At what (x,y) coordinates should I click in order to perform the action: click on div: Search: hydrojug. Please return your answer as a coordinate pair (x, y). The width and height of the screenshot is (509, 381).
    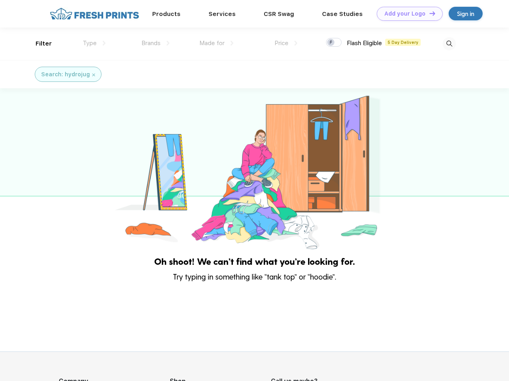
    Looking at the image, I should click on (65, 74).